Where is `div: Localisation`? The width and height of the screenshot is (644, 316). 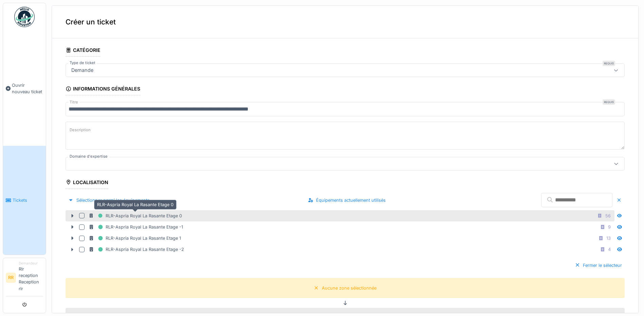
div: Localisation is located at coordinates (87, 183).